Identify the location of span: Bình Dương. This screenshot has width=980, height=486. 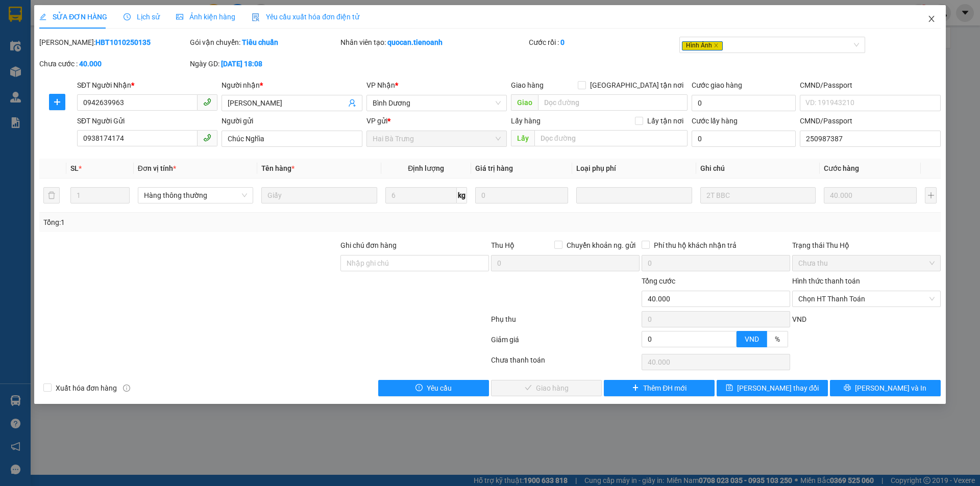
(436, 103).